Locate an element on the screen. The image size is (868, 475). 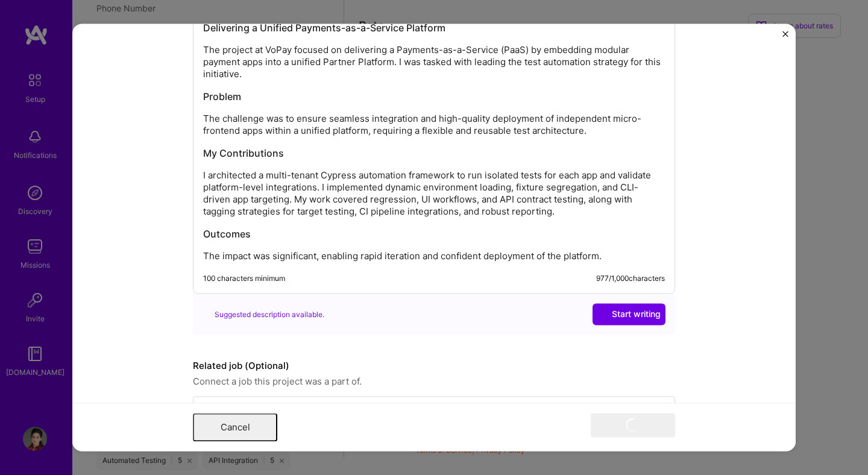
button: Cancel is located at coordinates (235, 427).